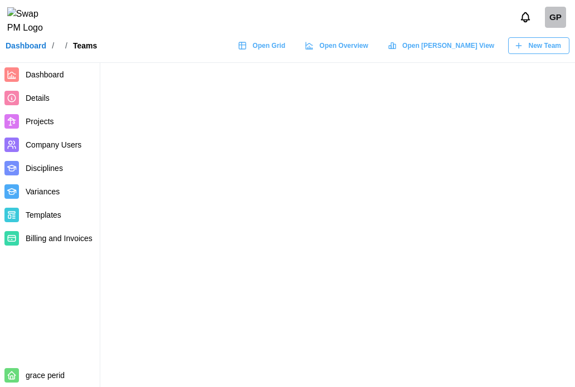 The width and height of the screenshot is (575, 387). I want to click on img: Swap PM Logo, so click(30, 21).